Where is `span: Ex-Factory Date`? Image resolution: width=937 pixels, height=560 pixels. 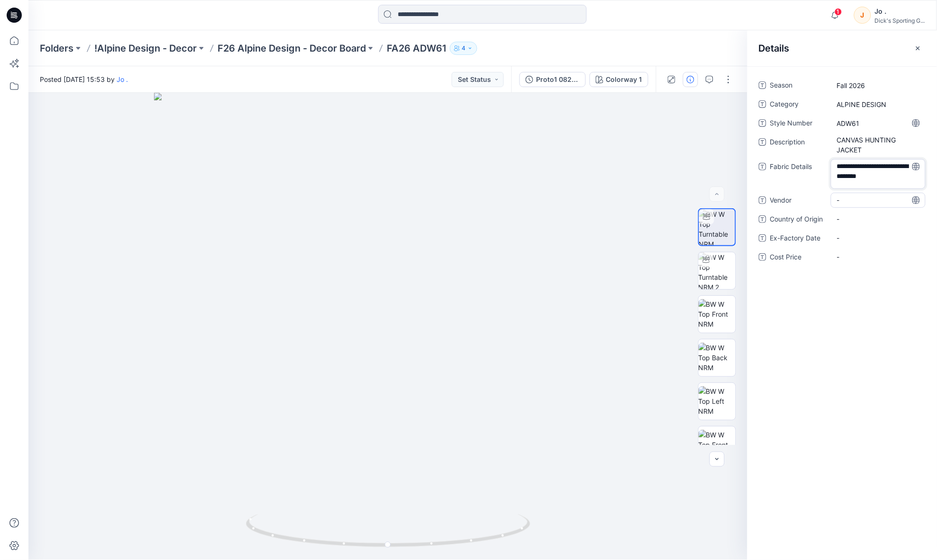 span: Ex-Factory Date is located at coordinates (799, 239).